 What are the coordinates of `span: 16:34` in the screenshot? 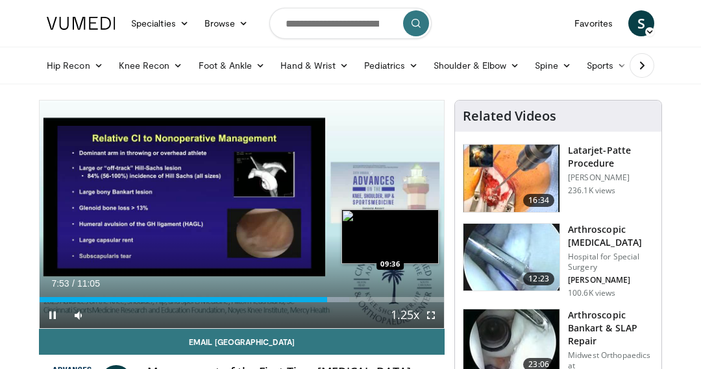 It's located at (538, 200).